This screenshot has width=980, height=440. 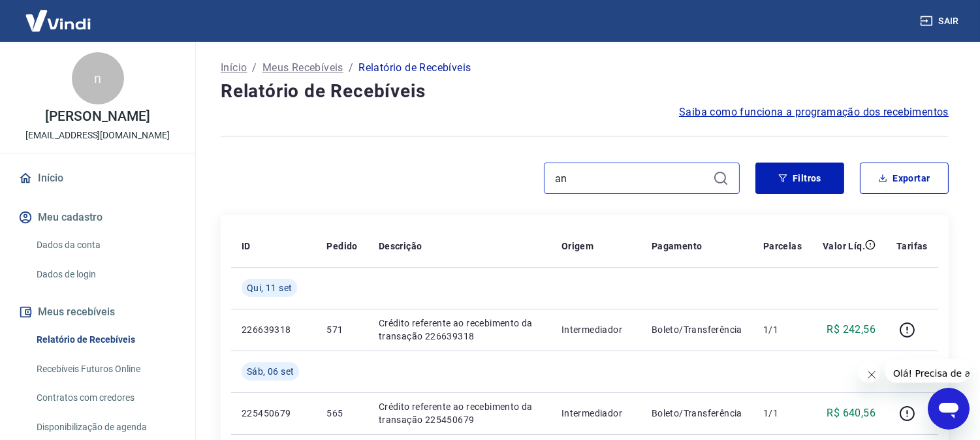 What do you see at coordinates (98, 78) in the screenshot?
I see `div: n` at bounding box center [98, 78].